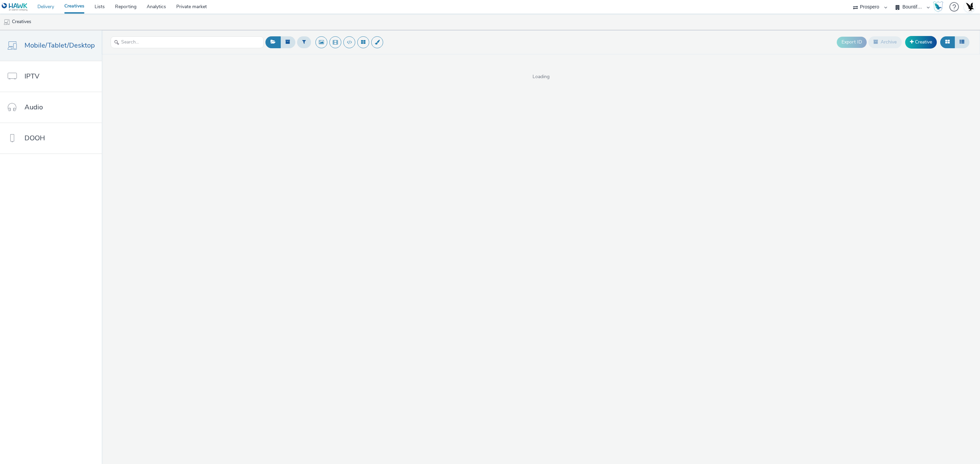 The width and height of the screenshot is (980, 464). What do you see at coordinates (921, 42) in the screenshot?
I see `a: Creative` at bounding box center [921, 42].